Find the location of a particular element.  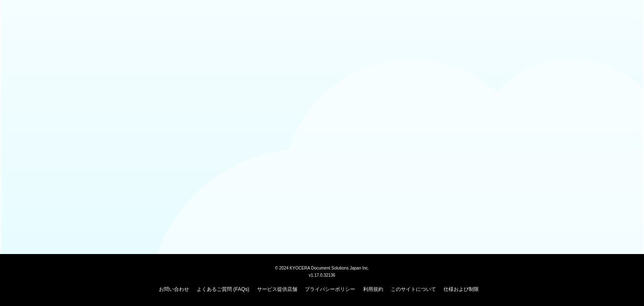

a: お問い合わせ is located at coordinates (174, 289).